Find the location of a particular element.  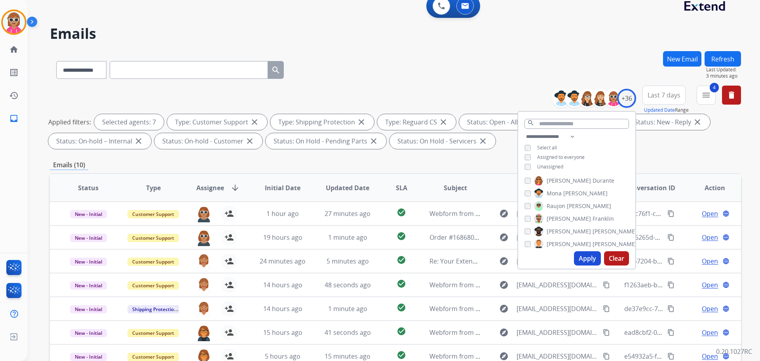

span: Assignee is located at coordinates (210, 188).